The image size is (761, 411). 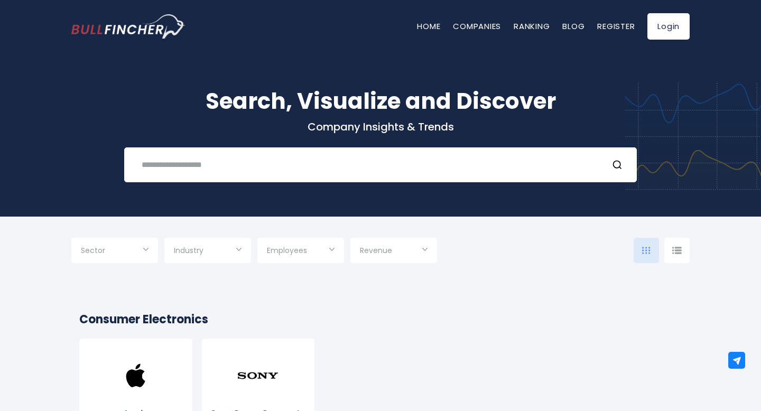 I want to click on img: Bullfincher logo, so click(x=128, y=26).